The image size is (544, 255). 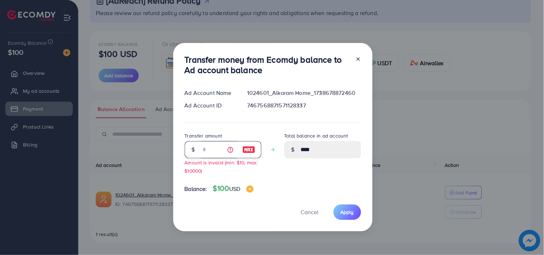 What do you see at coordinates (347, 212) in the screenshot?
I see `span: Apply` at bounding box center [347, 212].